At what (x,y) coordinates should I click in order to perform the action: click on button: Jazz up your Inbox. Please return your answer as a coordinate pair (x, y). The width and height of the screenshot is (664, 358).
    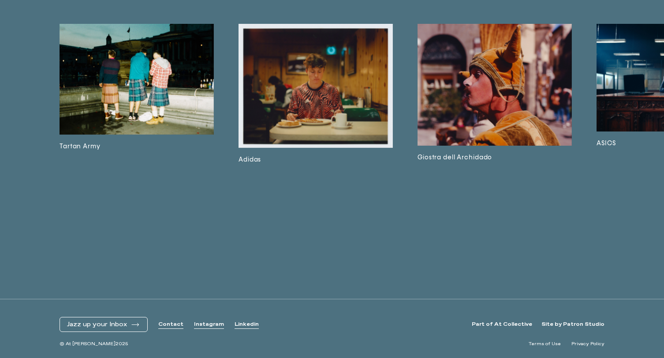
    Looking at the image, I should click on (104, 324).